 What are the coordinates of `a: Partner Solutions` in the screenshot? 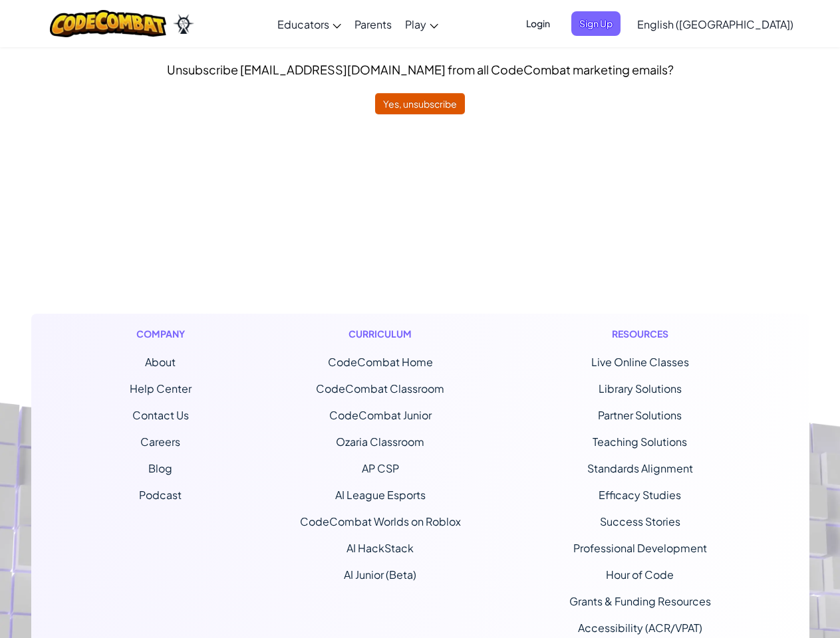 It's located at (639, 415).